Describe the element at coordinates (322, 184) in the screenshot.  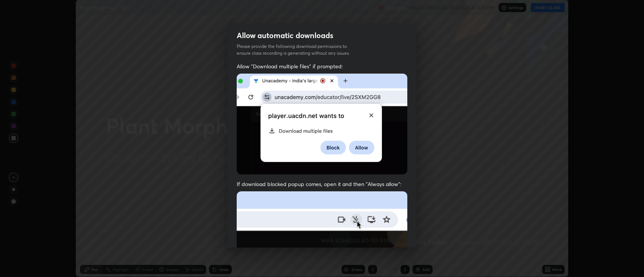
I see `span: If download blocked popup comes, open it and then "Always allow":` at that location.